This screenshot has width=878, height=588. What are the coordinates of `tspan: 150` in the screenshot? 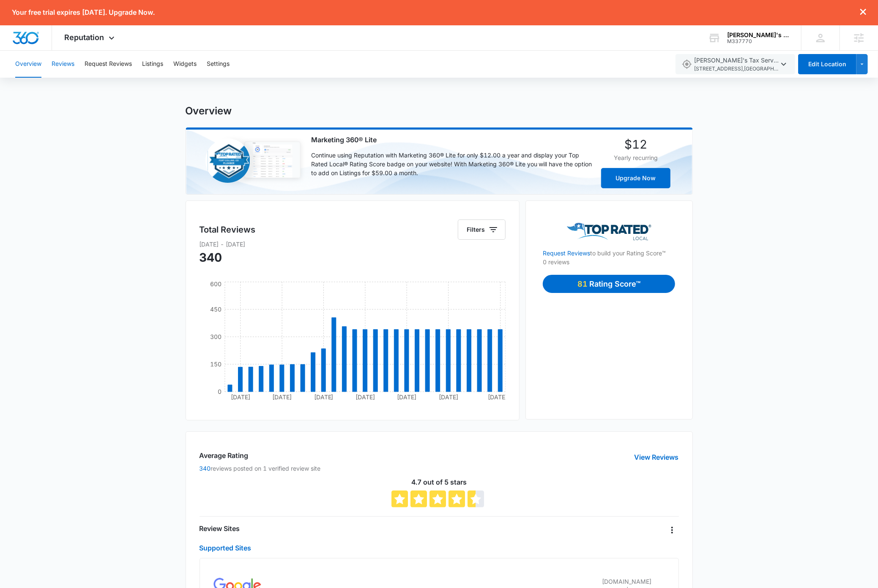 It's located at (216, 364).